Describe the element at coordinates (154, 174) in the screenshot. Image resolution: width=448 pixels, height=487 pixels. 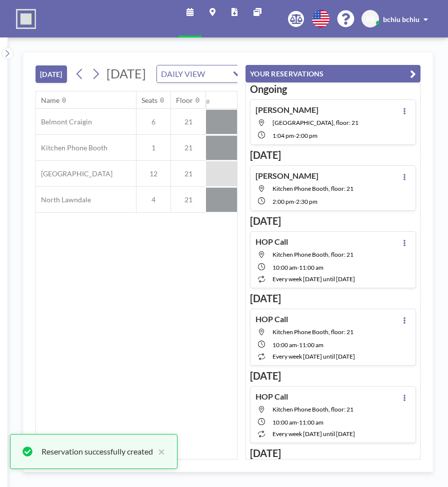
I see `span: 12` at that location.